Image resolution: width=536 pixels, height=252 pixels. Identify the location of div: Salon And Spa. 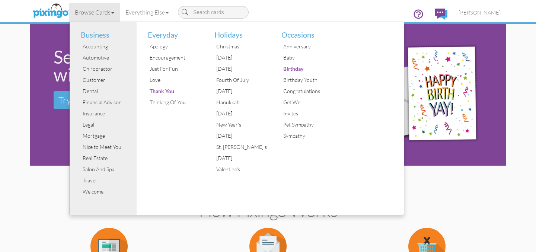
(109, 169).